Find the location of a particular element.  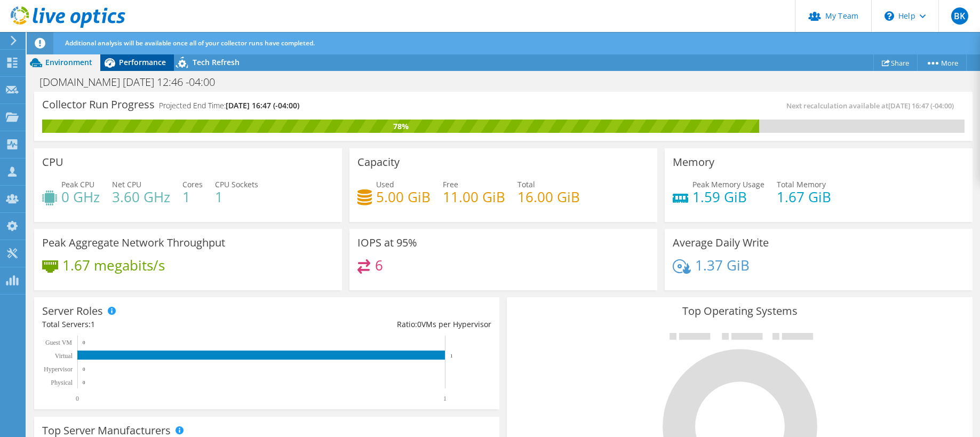

h3: Server Roles is located at coordinates (72, 311).